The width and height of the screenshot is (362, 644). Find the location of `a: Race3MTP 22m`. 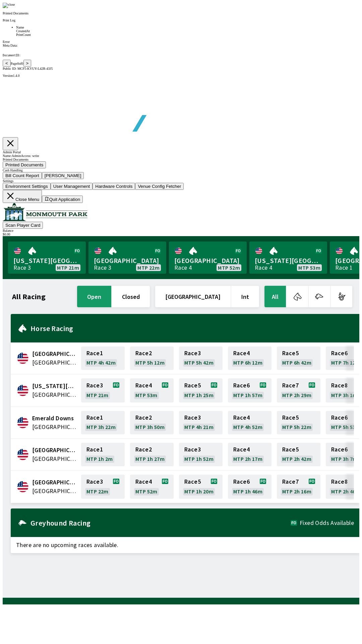

a: Race3MTP 22m is located at coordinates (103, 487).